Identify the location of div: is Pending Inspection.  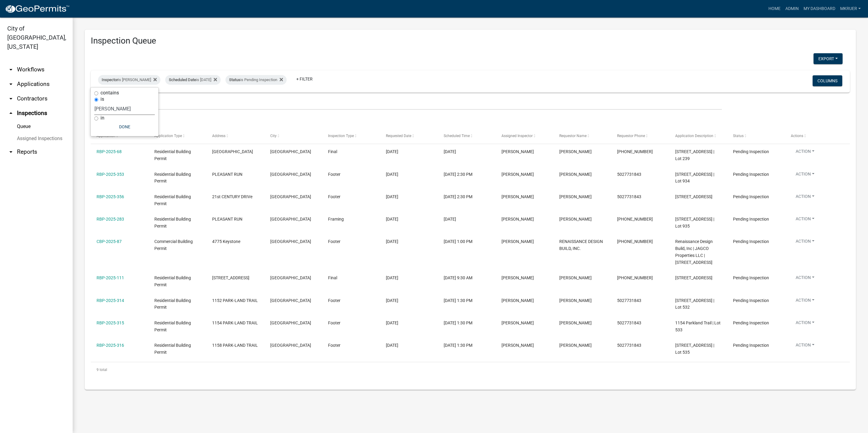
(256, 80).